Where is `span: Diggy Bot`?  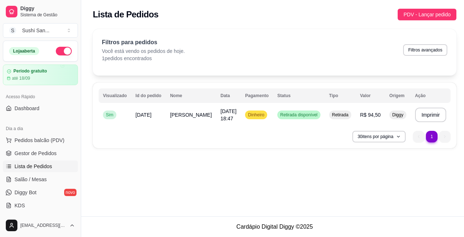
span: Diggy Bot is located at coordinates (25, 192).